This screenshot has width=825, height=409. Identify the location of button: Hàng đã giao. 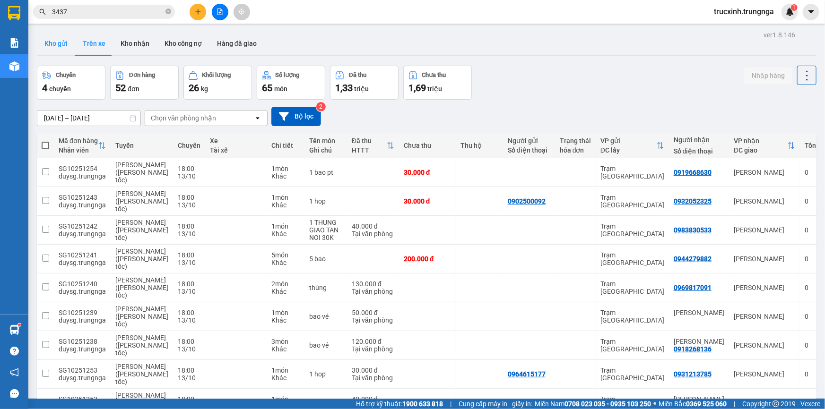
(237, 43).